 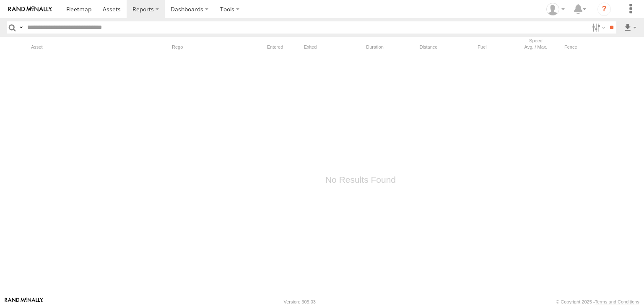 I want to click on div: Zulema McIntosch, so click(x=556, y=9).